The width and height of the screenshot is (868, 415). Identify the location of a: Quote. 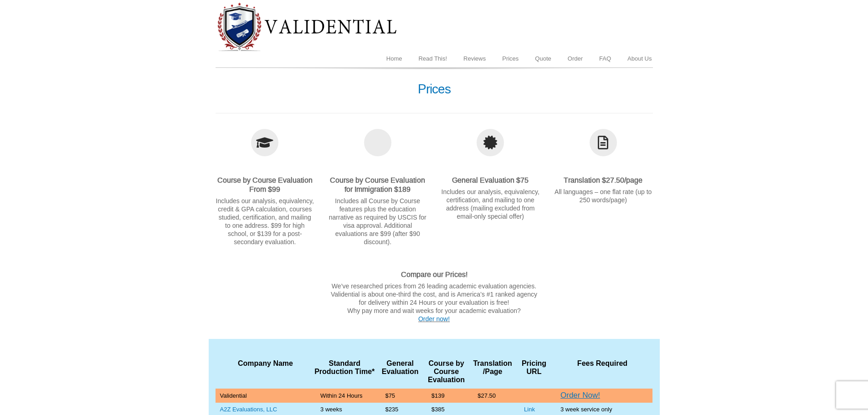
(543, 59).